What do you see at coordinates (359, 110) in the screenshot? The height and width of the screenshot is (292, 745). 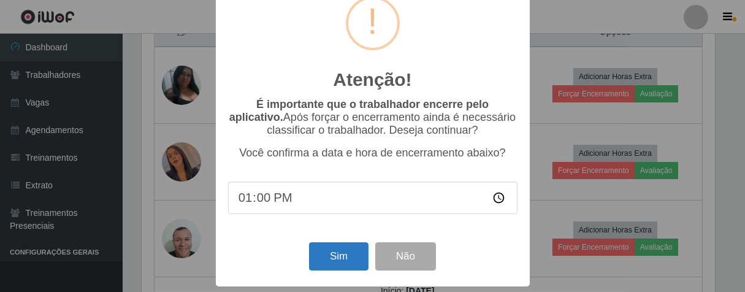 I see `b: É importante que o trabalhador encerre pelo aplicativo.` at bounding box center [359, 110].